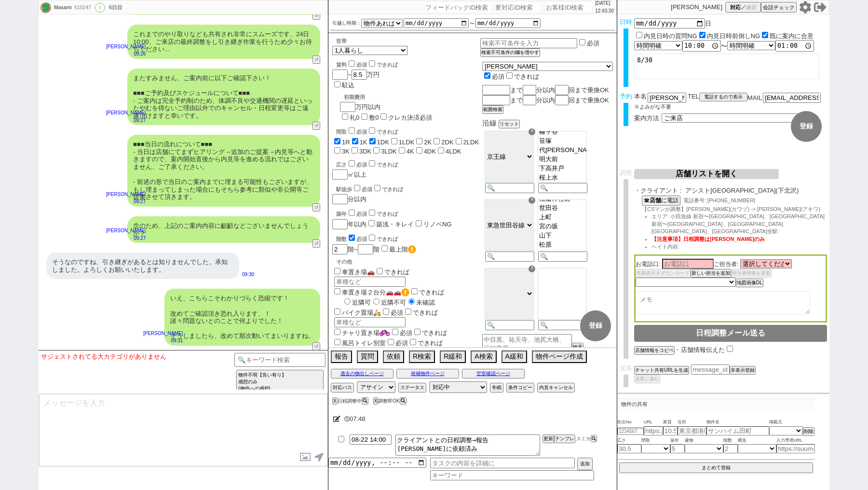 This screenshot has width=868, height=490. Describe the element at coordinates (779, 7) in the screenshot. I see `span: 会話チェック` at that location.